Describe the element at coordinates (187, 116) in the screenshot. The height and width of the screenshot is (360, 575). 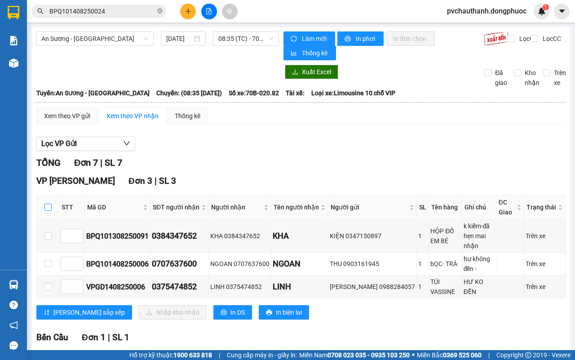
I see `div: Thống kê` at that location.